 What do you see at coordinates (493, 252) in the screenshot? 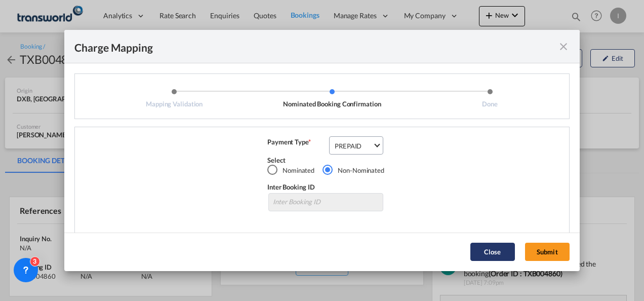
I see `button: Close` at bounding box center [493, 252].